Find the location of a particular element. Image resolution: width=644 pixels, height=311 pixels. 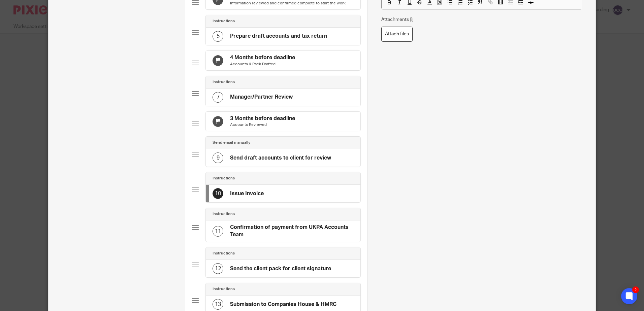

h4: Prepare draft accounts and tax return is located at coordinates (278, 36).